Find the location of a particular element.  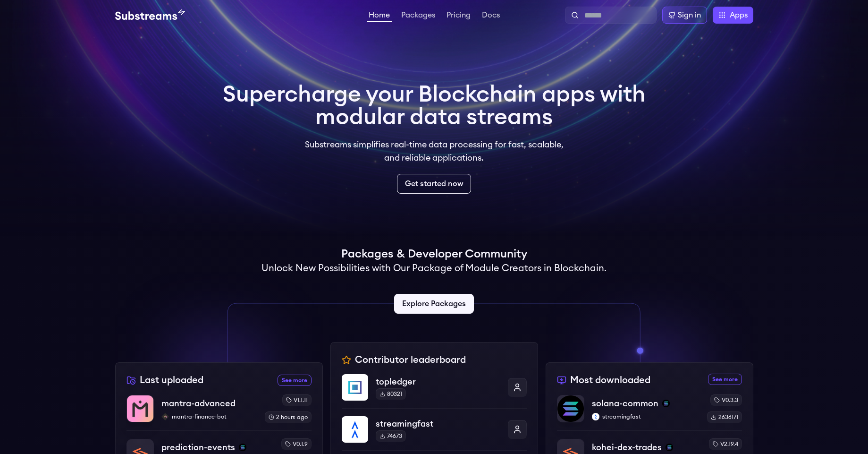

p: kohei-dex-trades is located at coordinates (627, 448).